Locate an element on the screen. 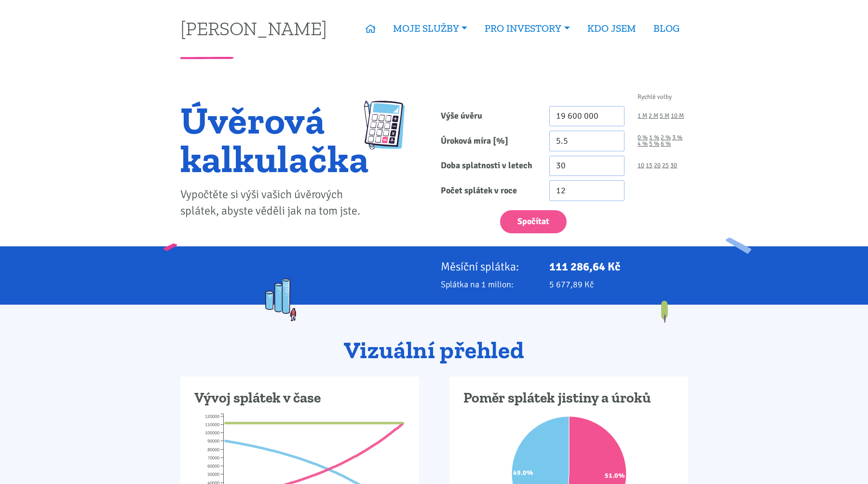  label: Úroková míra [%] is located at coordinates (488, 141).